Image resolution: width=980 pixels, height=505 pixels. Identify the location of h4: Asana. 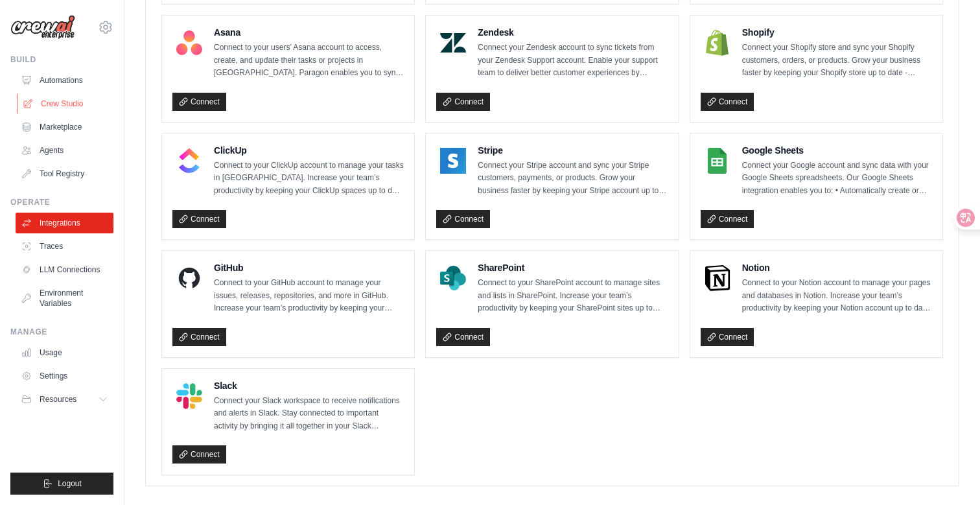
(309, 33).